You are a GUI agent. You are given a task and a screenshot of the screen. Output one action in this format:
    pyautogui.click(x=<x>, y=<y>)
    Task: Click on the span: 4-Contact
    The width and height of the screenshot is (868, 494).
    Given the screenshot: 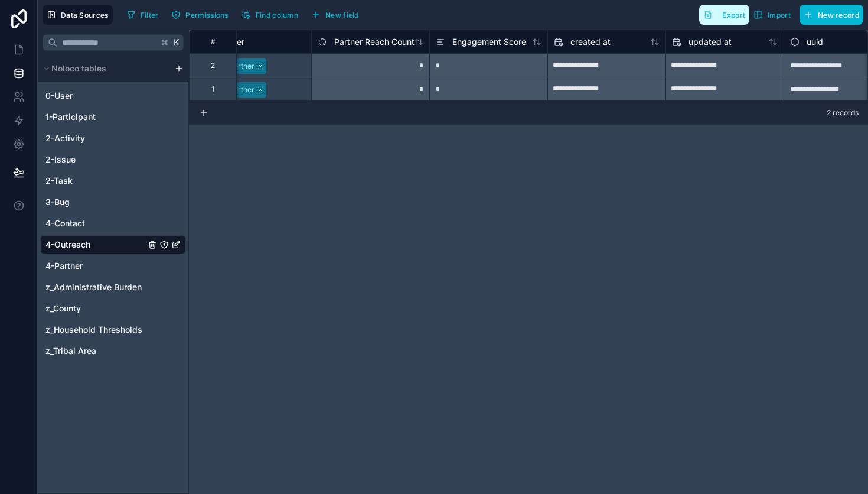 What is the action you would take?
    pyautogui.click(x=65, y=223)
    